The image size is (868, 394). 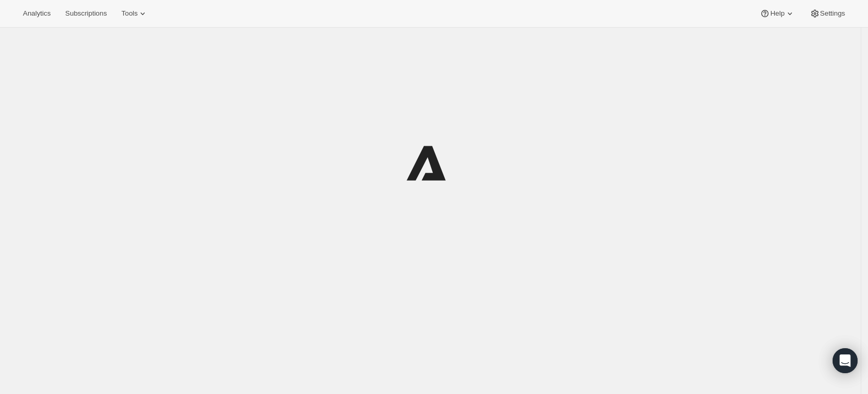 I want to click on div: Open Intercom Messenger, so click(x=845, y=361).